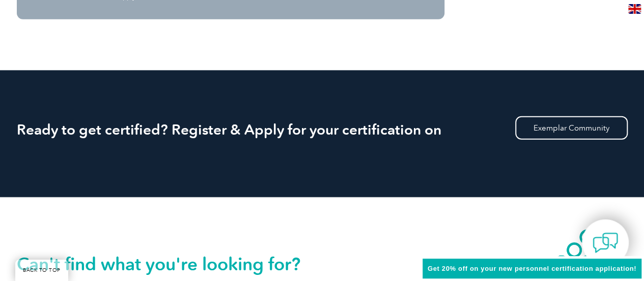 This screenshot has height=281, width=644. What do you see at coordinates (42, 270) in the screenshot?
I see `a: BACK TO TOP` at bounding box center [42, 270].